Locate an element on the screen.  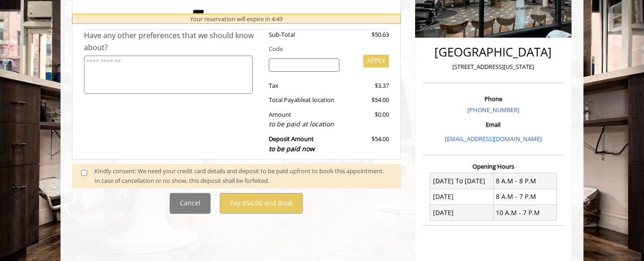
div: Code is located at coordinates (325, 49).